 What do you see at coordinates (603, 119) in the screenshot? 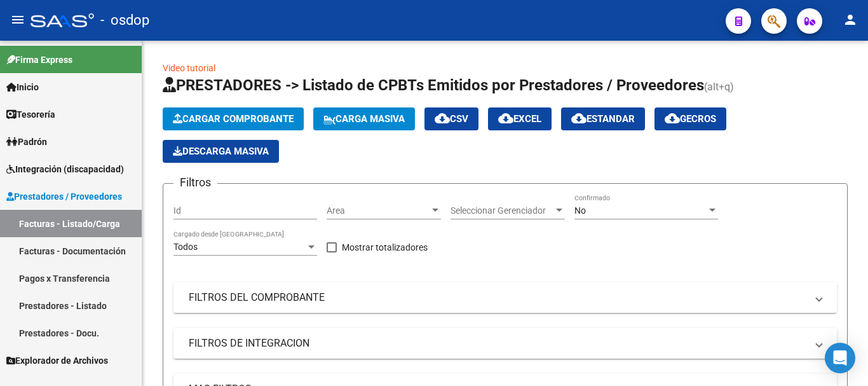
I see `span: Estandar` at bounding box center [603, 119].